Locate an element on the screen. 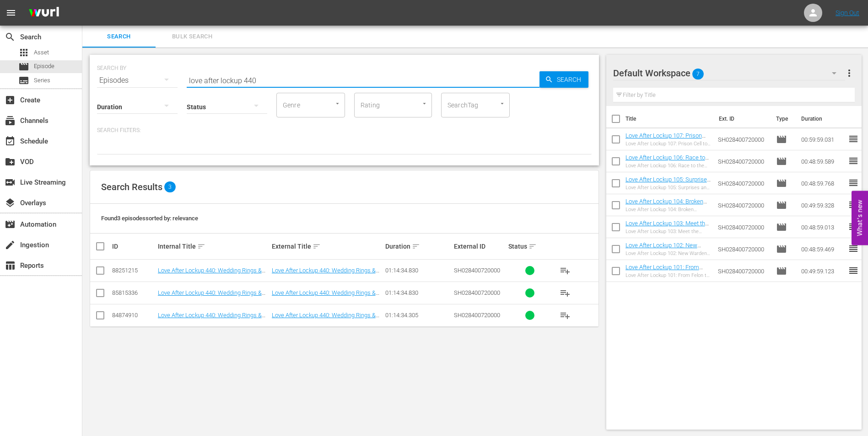  td: 00:48:59.589 is located at coordinates (823, 161).